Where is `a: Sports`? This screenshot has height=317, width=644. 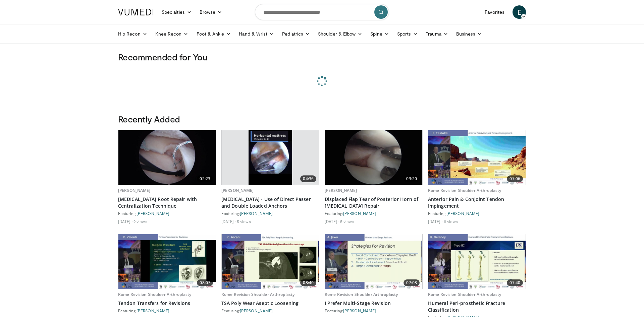 a: Sports is located at coordinates (408, 34).